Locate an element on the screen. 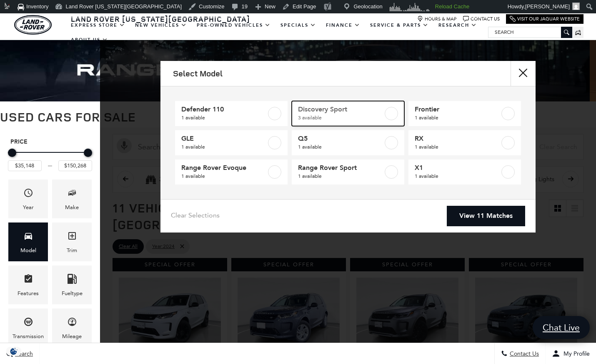  input: Search is located at coordinates (530, 32).